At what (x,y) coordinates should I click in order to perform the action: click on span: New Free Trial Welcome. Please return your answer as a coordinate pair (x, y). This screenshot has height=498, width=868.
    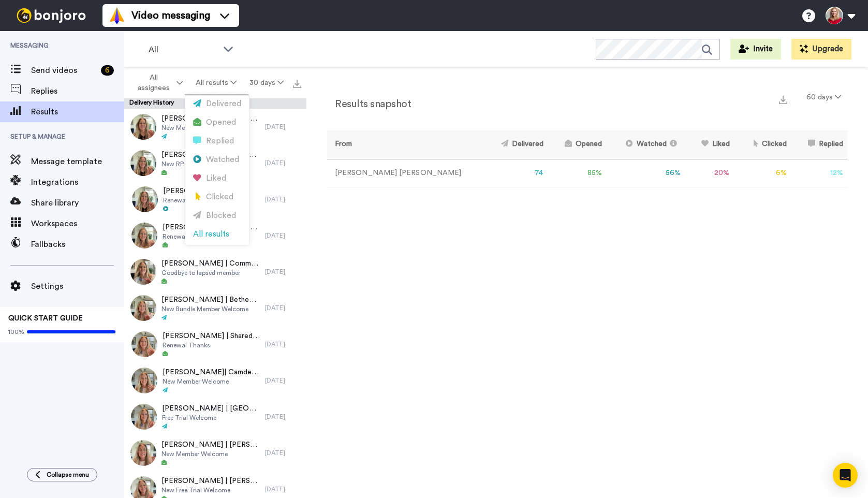
    Looking at the image, I should click on (211, 490).